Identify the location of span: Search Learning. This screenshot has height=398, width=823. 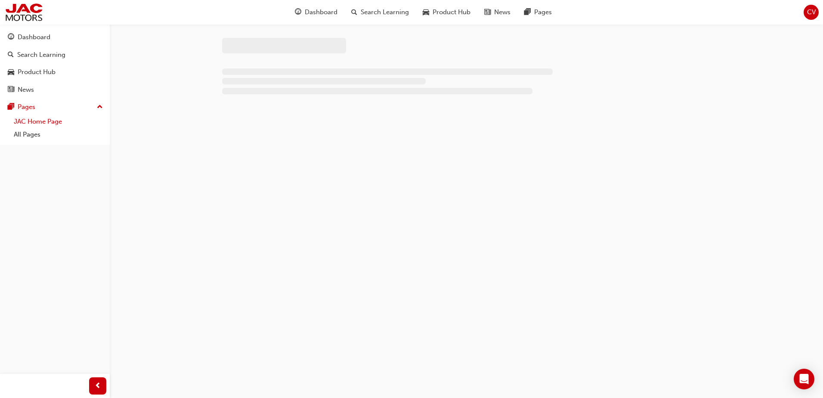
(385, 12).